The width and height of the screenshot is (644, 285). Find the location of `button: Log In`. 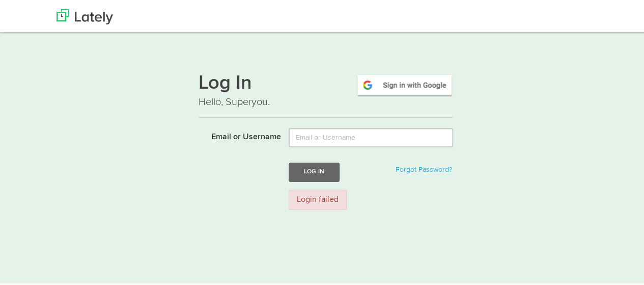

button: Log In is located at coordinates (314, 170).